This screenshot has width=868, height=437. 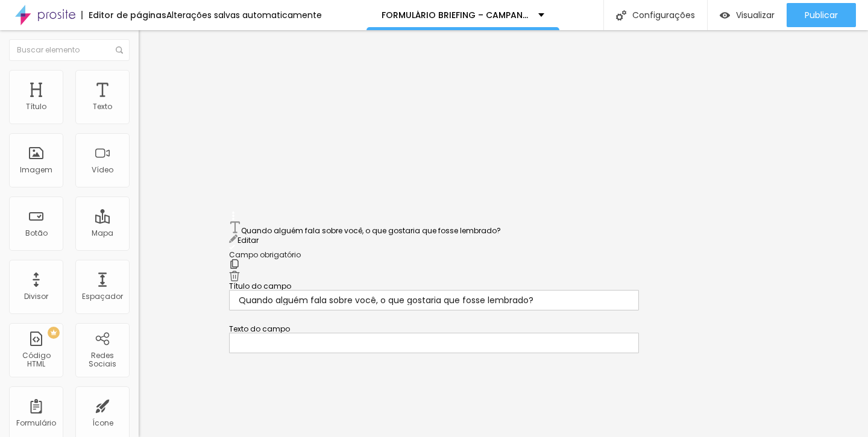 I want to click on div: Vídeo, so click(x=102, y=170).